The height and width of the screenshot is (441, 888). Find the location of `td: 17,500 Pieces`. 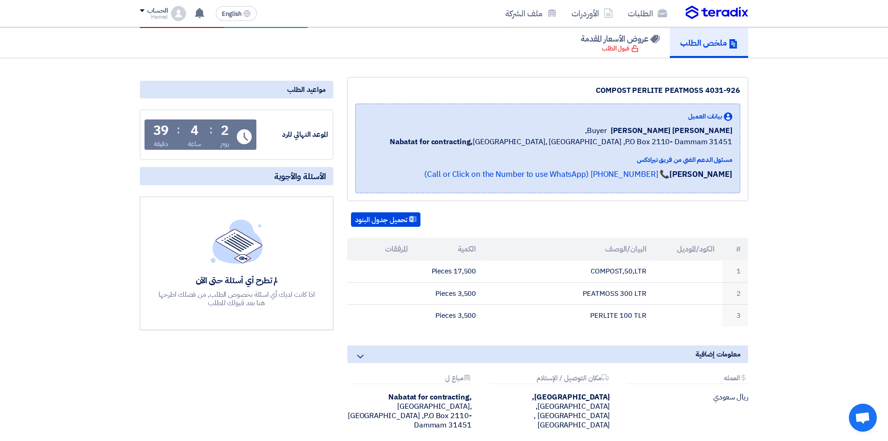

td: 17,500 Pieces is located at coordinates (449, 271).